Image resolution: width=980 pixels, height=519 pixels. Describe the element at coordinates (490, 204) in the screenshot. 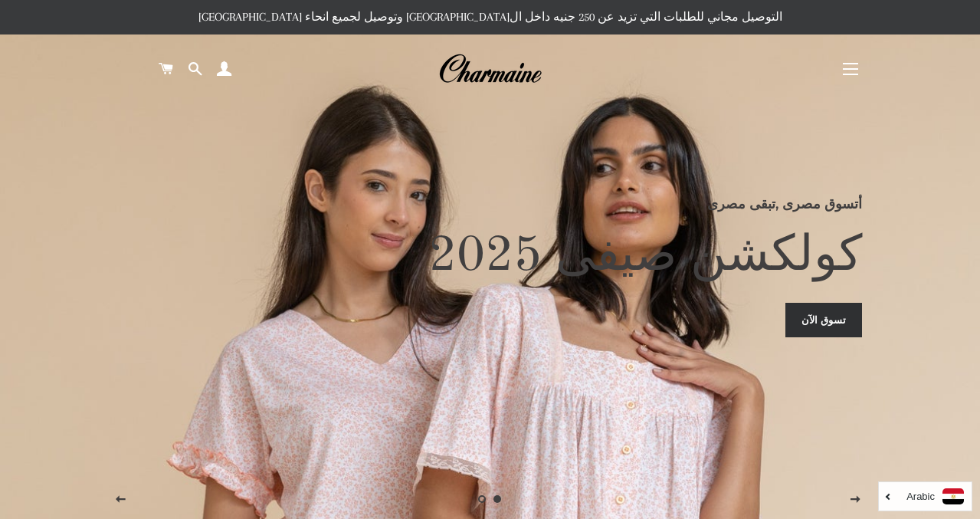

I see `p: أتسوق مصرى ,تبقى مصرى` at that location.